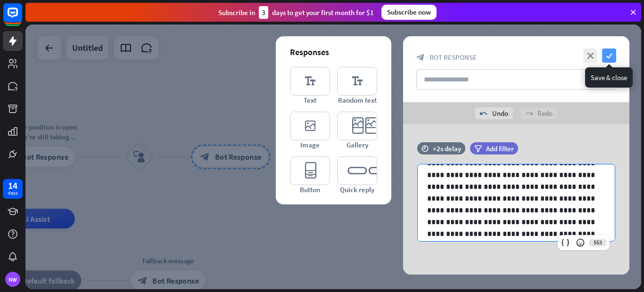  I want to click on i: check, so click(609, 56).